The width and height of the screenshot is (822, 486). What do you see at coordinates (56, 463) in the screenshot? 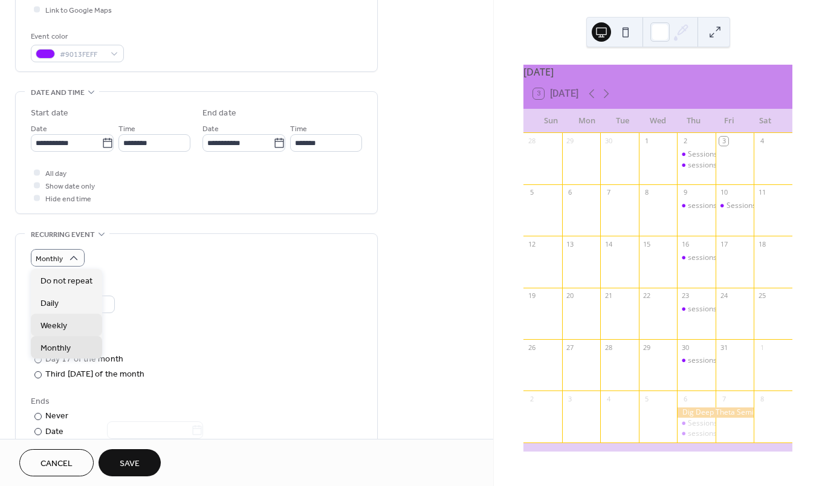
I see `span: Cancel` at bounding box center [56, 463].